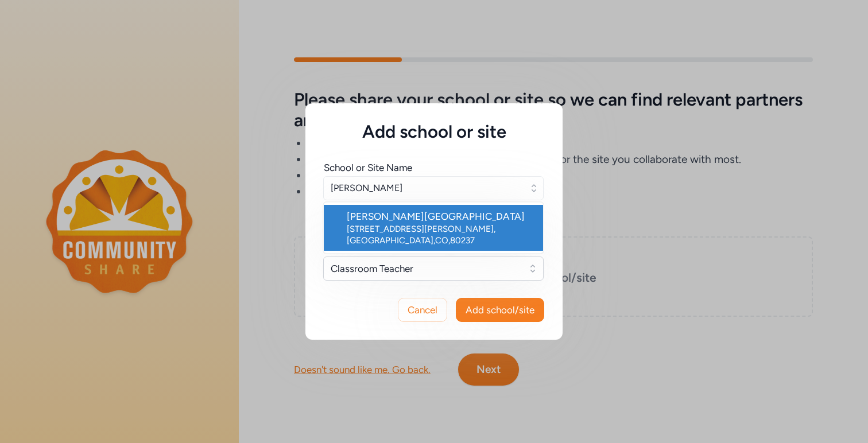  I want to click on span: Classroom Teacher, so click(425, 269).